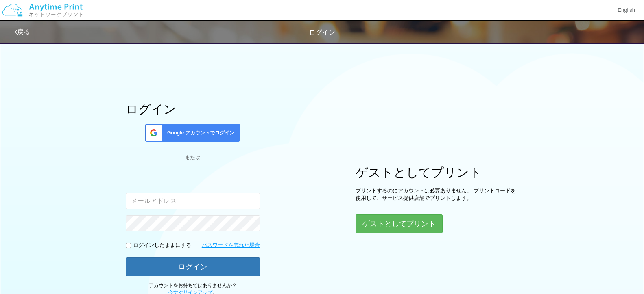 Image resolution: width=644 pixels, height=294 pixels. What do you see at coordinates (437, 172) in the screenshot?
I see `h1: ゲストとしてプリント` at bounding box center [437, 172].